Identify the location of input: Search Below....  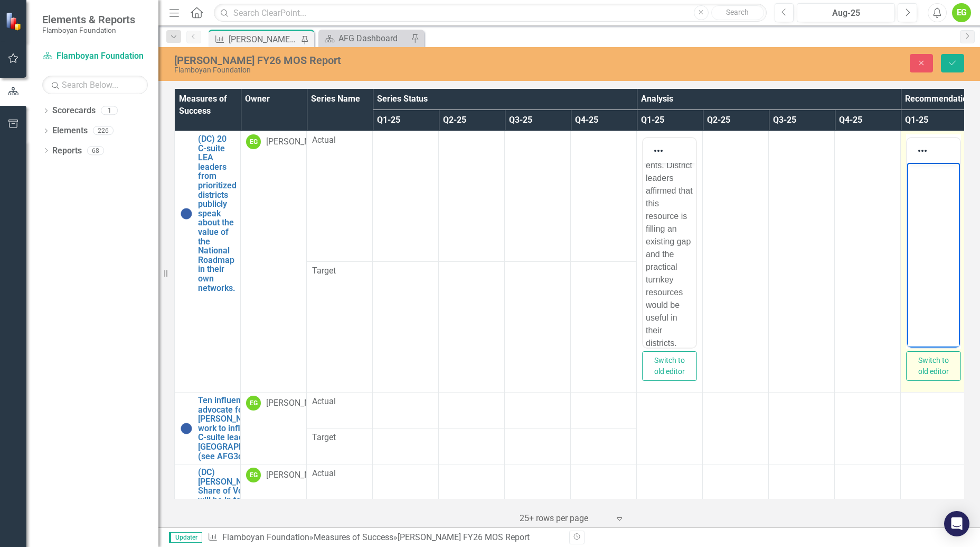
(96, 85).